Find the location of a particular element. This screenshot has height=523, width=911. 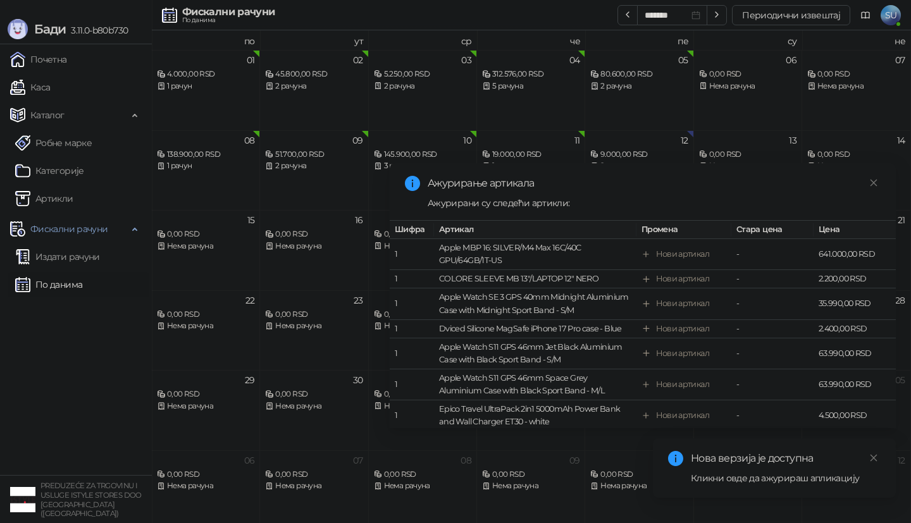

div: 15 is located at coordinates (251, 220).